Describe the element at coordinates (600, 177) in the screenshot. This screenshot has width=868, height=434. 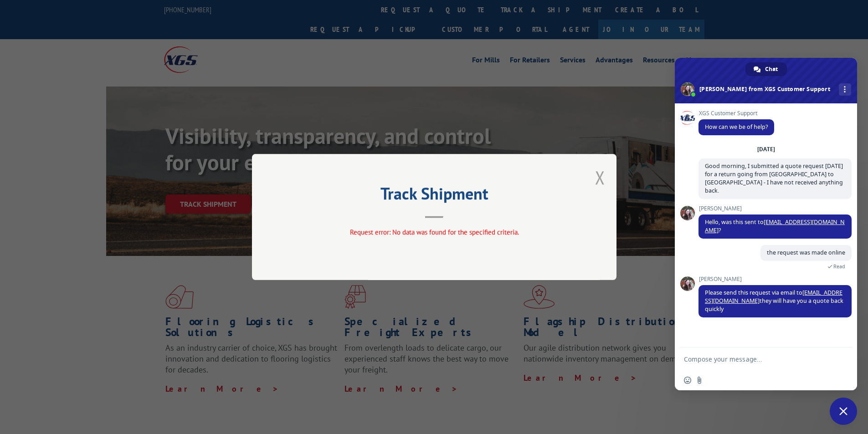
I see `button: Close modal` at that location.